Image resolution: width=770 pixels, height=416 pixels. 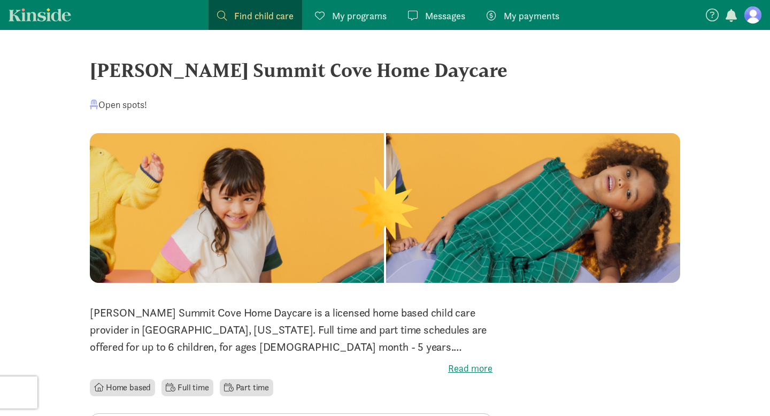 I want to click on label: Read more, so click(x=291, y=369).